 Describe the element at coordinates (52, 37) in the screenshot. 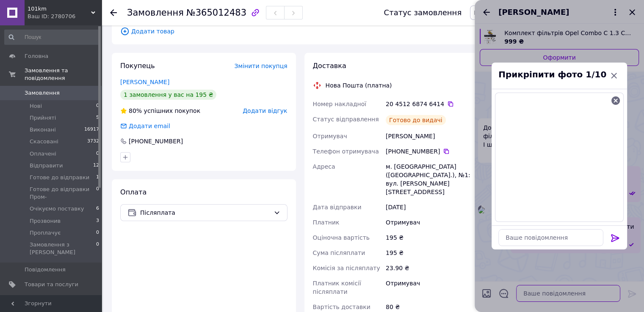

I see `input: Пошук` at that location.